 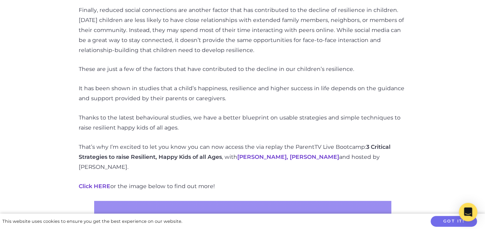 What do you see at coordinates (243, 158) in the screenshot?
I see `p: That’s why I’m excited to let you know you can now access the via replay the ParentTV Live Bootca...` at bounding box center [243, 158].